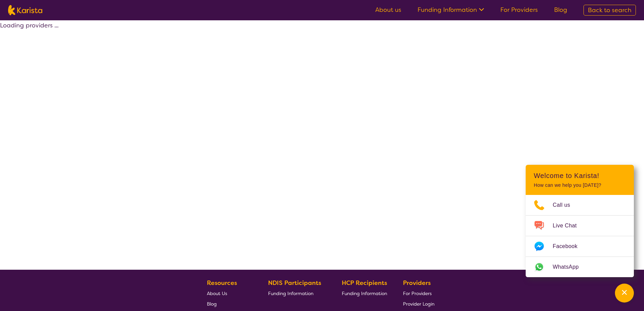  I want to click on button: Channel Menu, so click(624, 293).